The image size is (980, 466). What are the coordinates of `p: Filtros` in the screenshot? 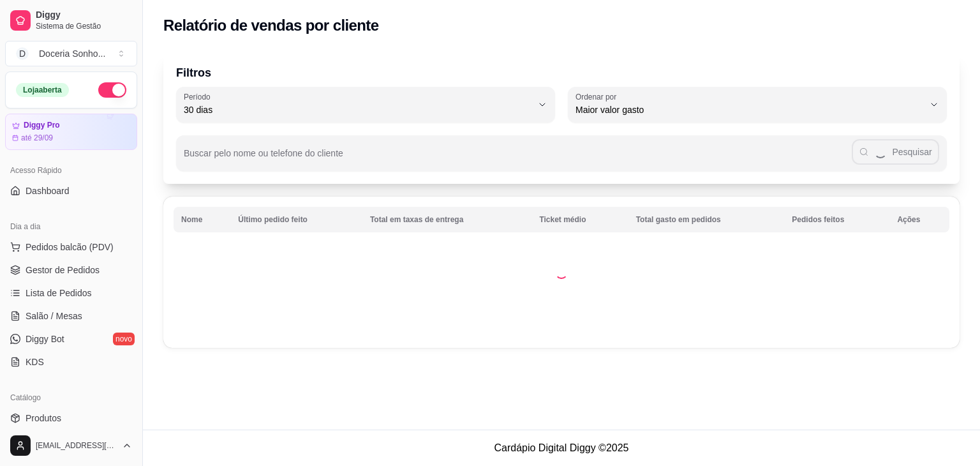 It's located at (561, 72).